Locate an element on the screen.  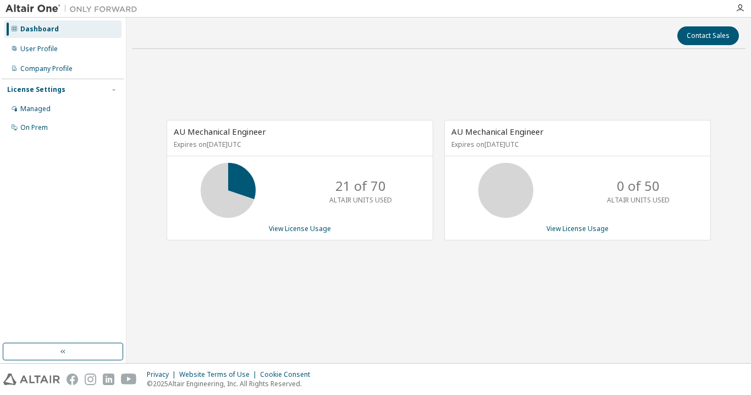
div: Company Profile is located at coordinates (46, 69).